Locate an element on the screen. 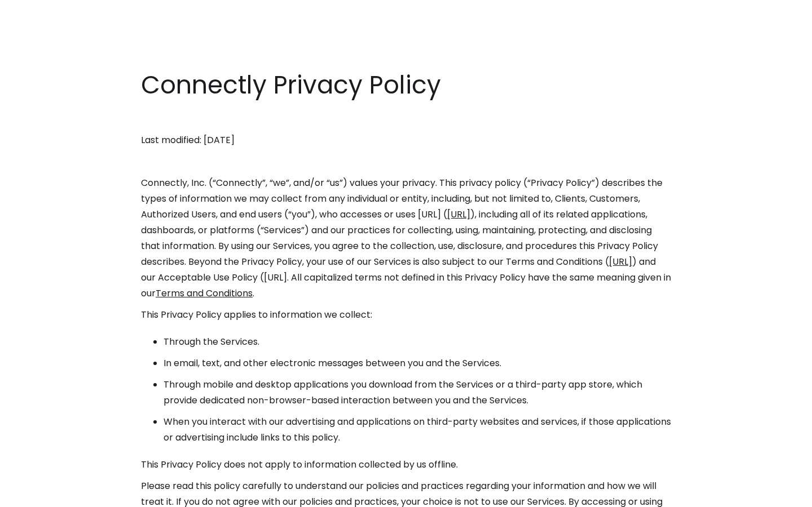  p: Connectly, Inc. (“Connectly”, “we”, and/or “us”) values your privacy. This privacy policy (“Priva... is located at coordinates (406, 239).